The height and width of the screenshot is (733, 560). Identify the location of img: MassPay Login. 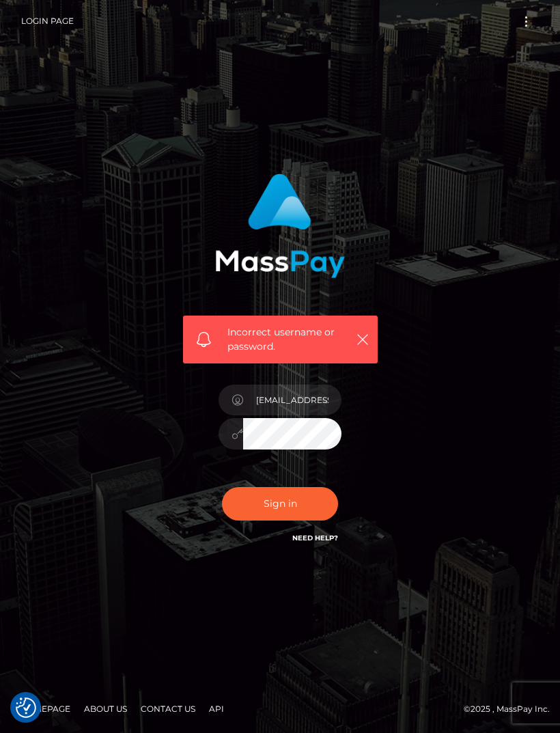
(280, 225).